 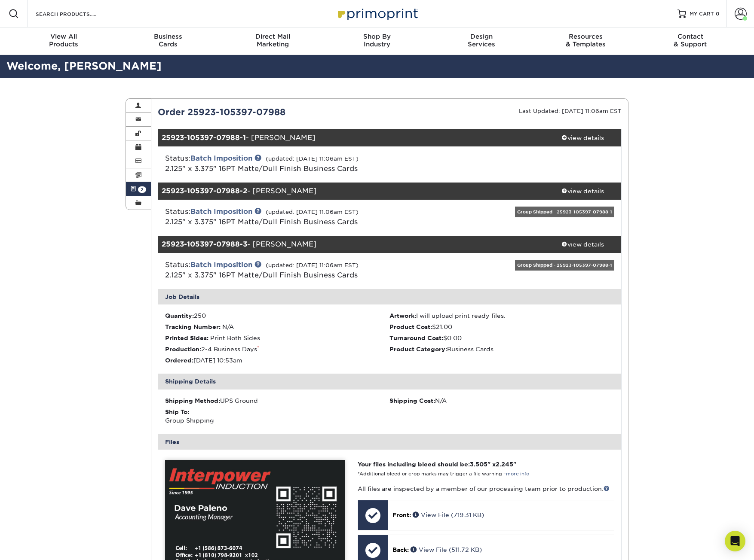 I want to click on strong: 25923-105397-07988-2, so click(x=204, y=191).